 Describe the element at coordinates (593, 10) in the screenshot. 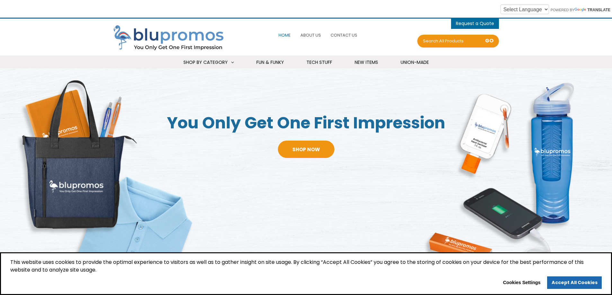

I see `a: Translate` at that location.